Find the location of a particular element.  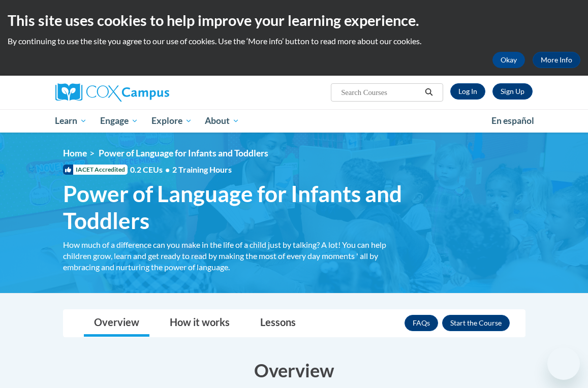

a: Learn is located at coordinates (72, 120).